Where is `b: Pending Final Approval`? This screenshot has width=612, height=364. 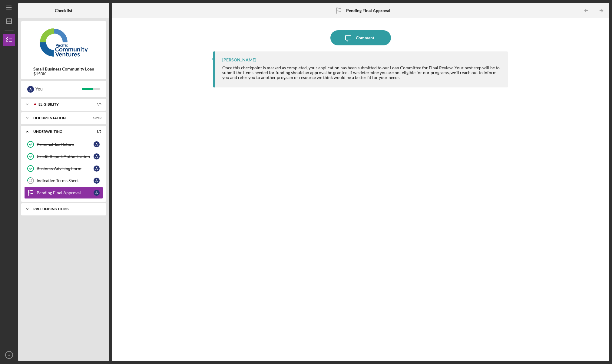
b: Pending Final Approval is located at coordinates (368, 11).